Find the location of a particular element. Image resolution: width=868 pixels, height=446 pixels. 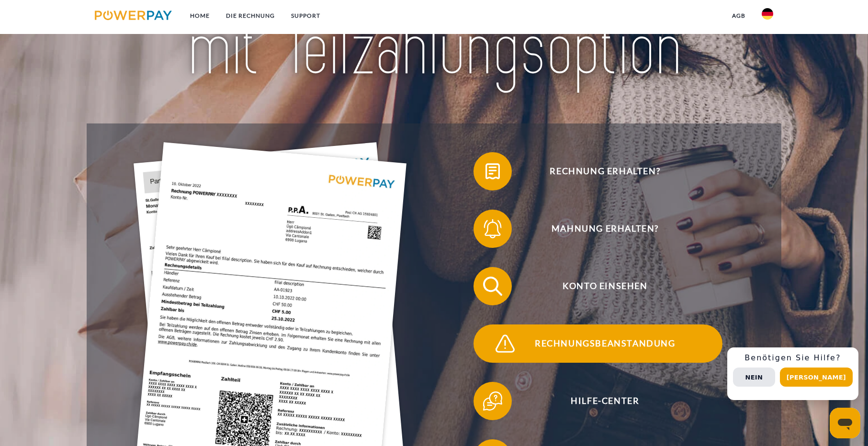

a: Rechnungsbeanstandung is located at coordinates (598, 343).